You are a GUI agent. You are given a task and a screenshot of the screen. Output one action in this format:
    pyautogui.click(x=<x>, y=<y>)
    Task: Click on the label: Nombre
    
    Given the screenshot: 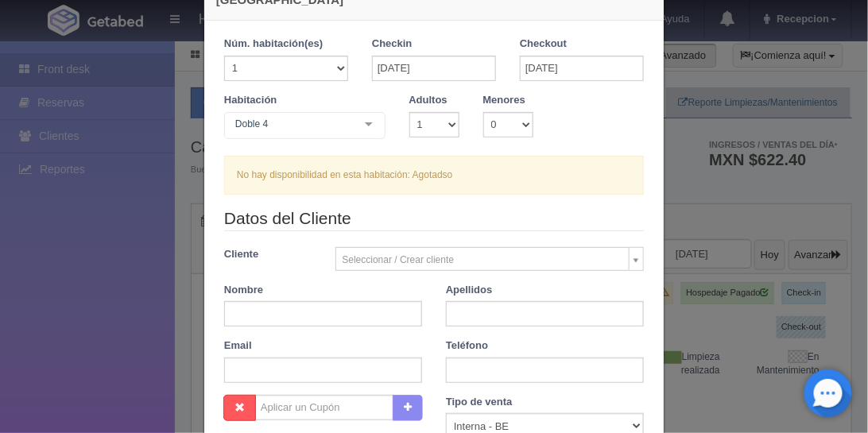 What is the action you would take?
    pyautogui.click(x=243, y=290)
    